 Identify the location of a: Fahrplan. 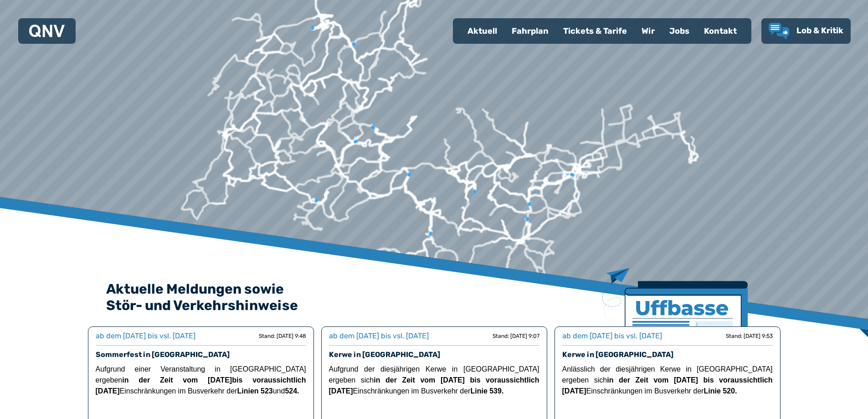
(530, 31).